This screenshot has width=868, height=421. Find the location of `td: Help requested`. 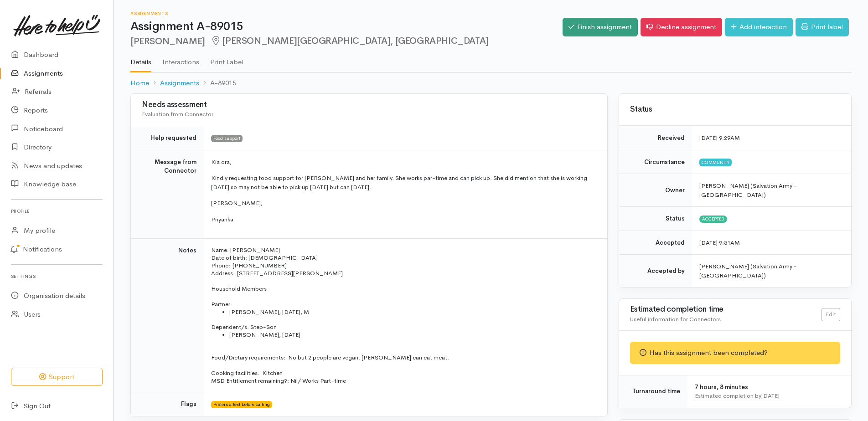

td: Help requested is located at coordinates (168, 138).